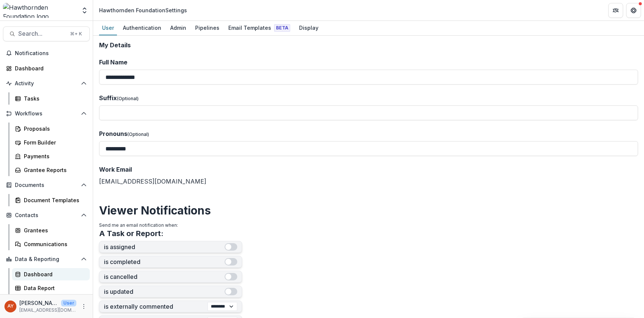 Image resolution: width=644 pixels, height=318 pixels. Describe the element at coordinates (51, 142) in the screenshot. I see `a: Form Builder` at that location.